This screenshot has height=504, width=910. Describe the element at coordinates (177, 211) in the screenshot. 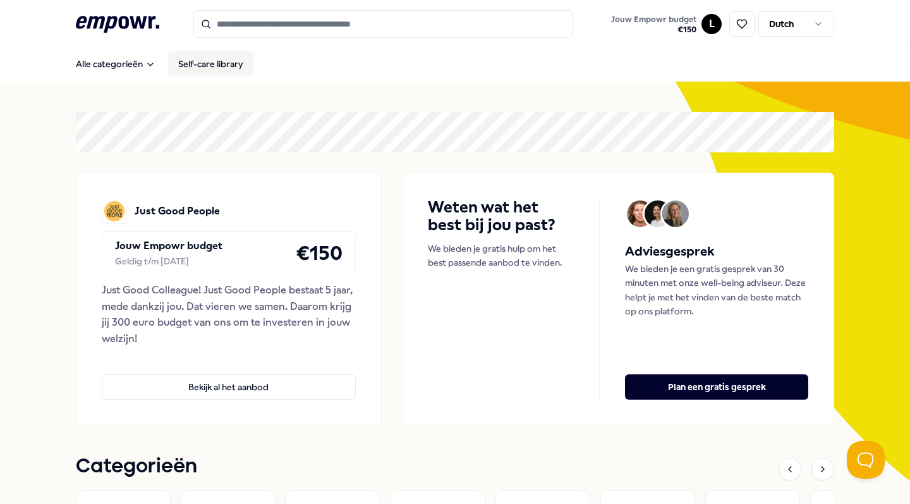

I see `p: Just Good People` at that location.